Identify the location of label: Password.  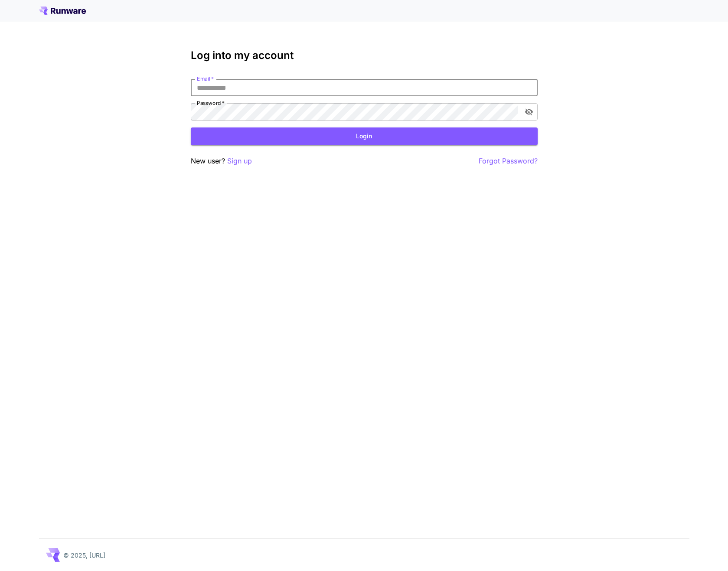
(211, 103).